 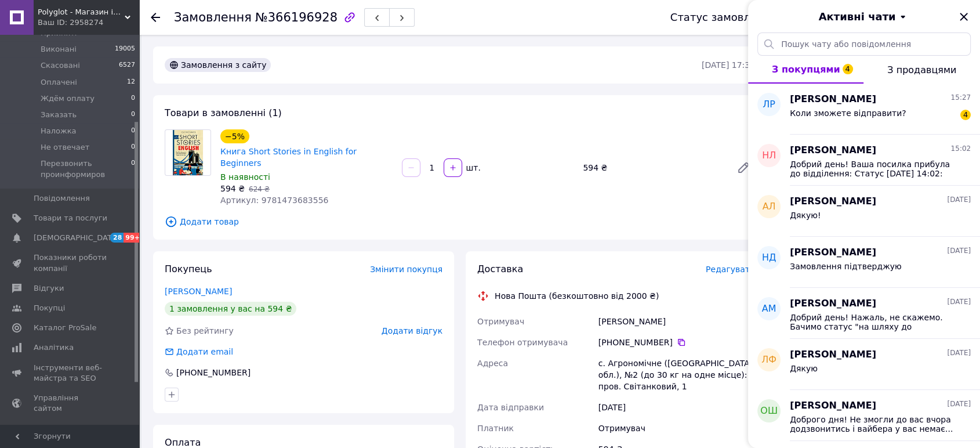 What do you see at coordinates (86, 169) in the screenshot?
I see `span: Перезвонить проинформиров` at bounding box center [86, 169].